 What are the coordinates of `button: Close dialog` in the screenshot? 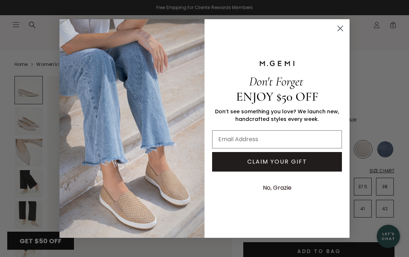 It's located at (340, 28).